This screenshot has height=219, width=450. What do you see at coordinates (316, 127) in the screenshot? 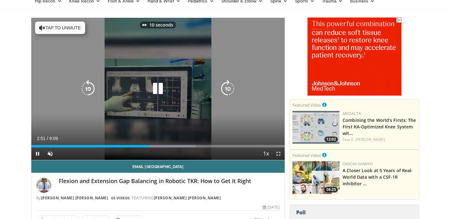
I see `a: 12:02` at bounding box center [316, 127].